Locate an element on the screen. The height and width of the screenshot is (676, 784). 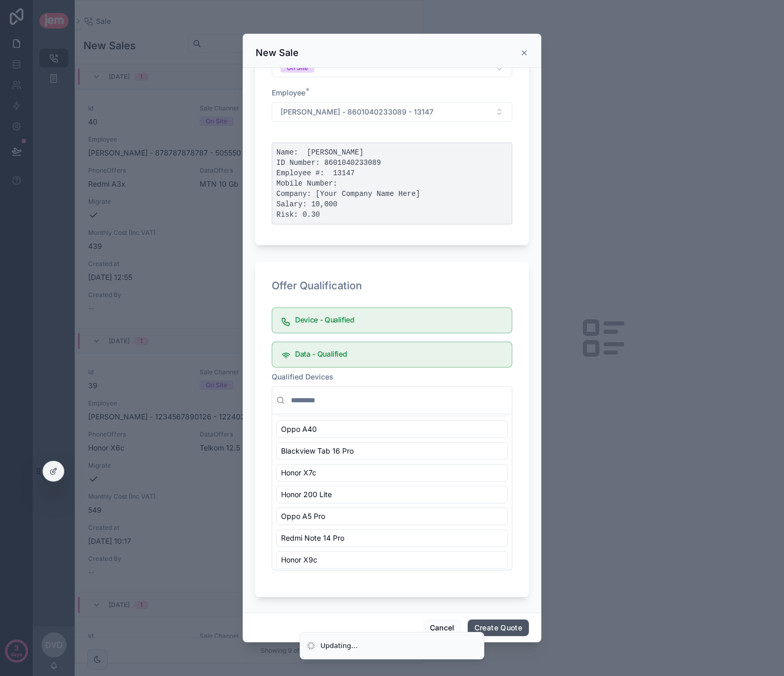
span: Qualified Devices is located at coordinates (302, 377).